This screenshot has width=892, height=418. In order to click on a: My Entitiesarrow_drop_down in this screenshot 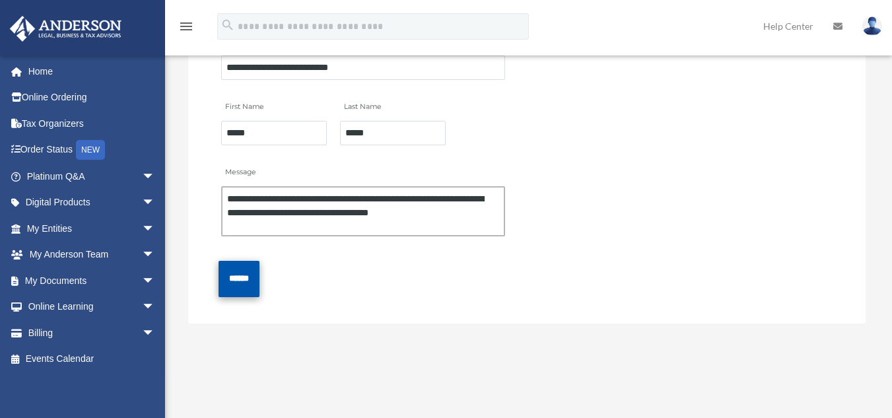, I will do `click(92, 228)`.